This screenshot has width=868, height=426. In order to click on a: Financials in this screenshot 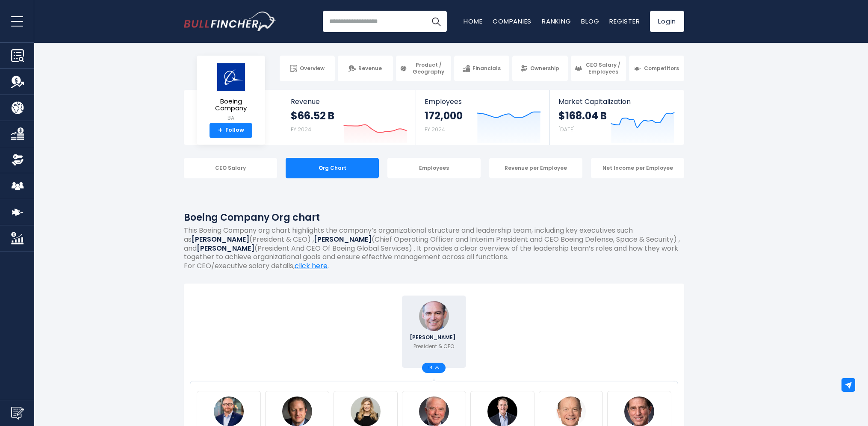, I will do `click(482, 69)`.